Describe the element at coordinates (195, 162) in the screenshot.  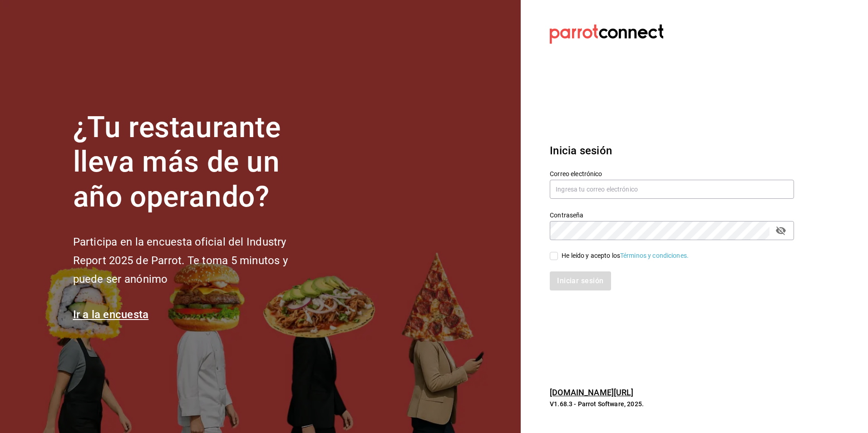
I see `h1: ¿Tu restaurante lleva más de un año operando?` at that location.